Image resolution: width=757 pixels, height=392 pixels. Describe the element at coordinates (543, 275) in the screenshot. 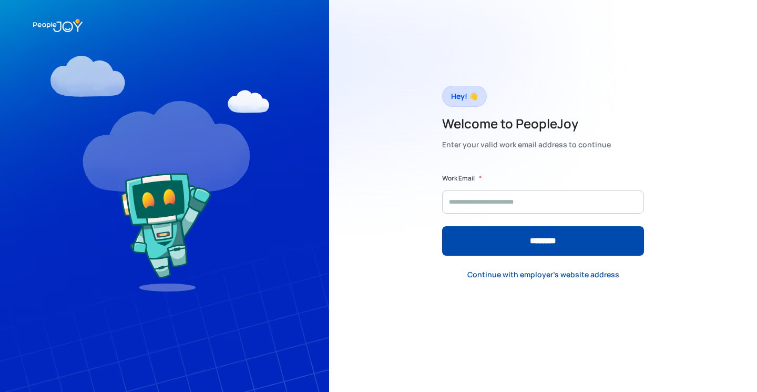

I see `div: Continue with employer's website address` at that location.